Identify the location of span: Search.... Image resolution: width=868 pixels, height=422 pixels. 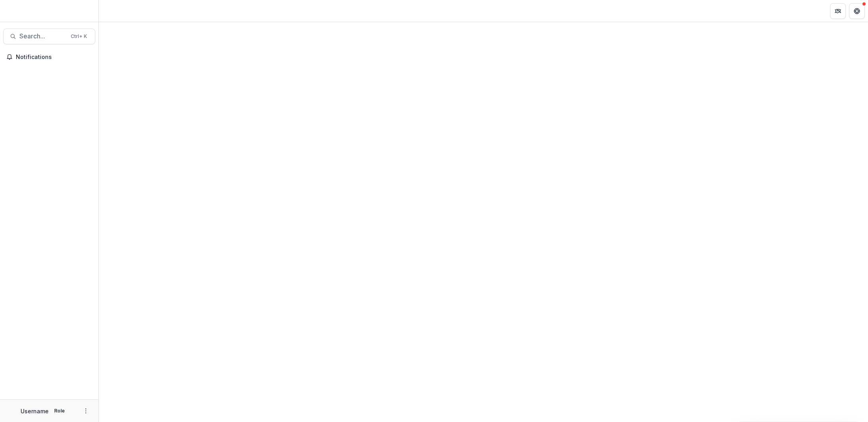
(43, 36).